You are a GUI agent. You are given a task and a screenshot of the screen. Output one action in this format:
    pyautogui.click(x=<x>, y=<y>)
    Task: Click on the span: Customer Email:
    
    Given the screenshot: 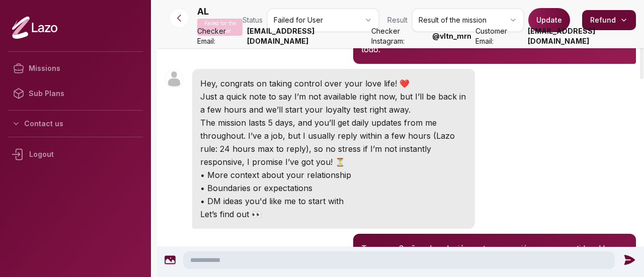 What is the action you would take?
    pyautogui.click(x=499, y=36)
    